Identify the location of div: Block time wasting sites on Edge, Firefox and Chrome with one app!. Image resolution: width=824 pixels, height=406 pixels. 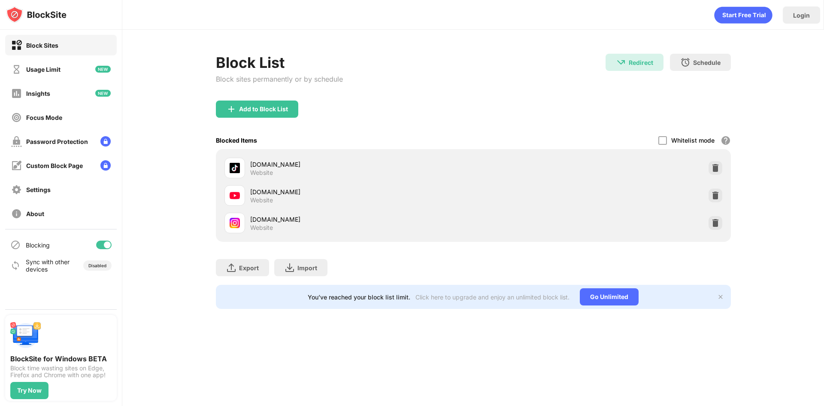
(61, 371).